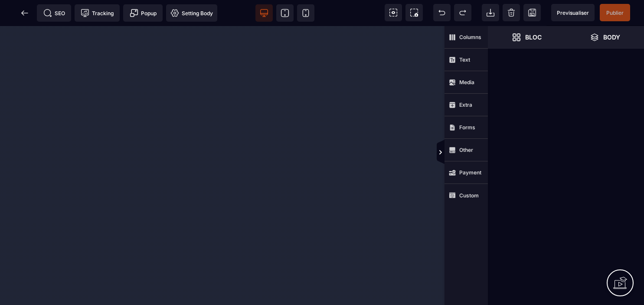 The height and width of the screenshot is (305, 644). What do you see at coordinates (527, 37) in the screenshot?
I see `span: Open Blocks` at bounding box center [527, 37].